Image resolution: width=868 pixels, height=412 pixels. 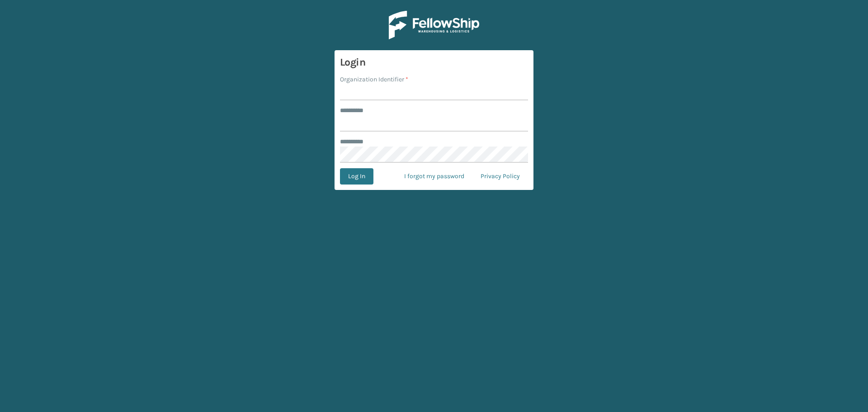 I want to click on h3: Login, so click(x=434, y=62).